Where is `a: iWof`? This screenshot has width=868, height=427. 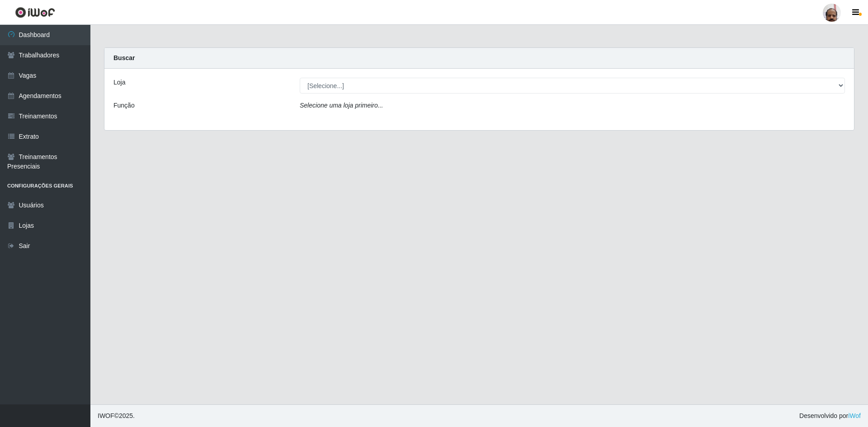
a: iWof is located at coordinates (855, 416).